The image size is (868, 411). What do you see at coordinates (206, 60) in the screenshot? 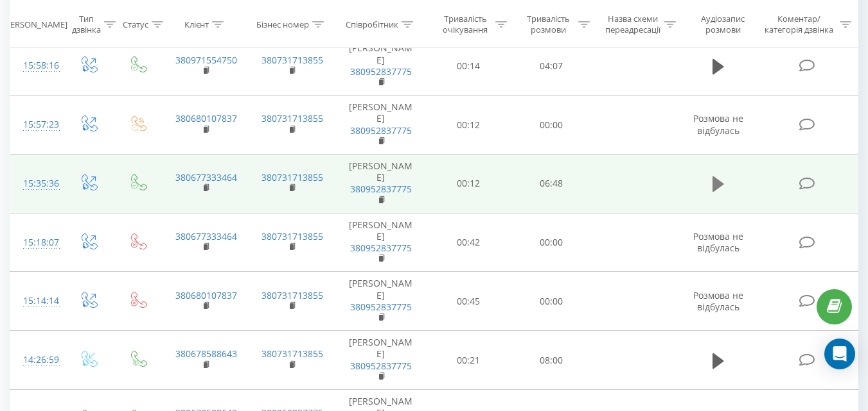
I see `a: 380971554750` at bounding box center [206, 60].